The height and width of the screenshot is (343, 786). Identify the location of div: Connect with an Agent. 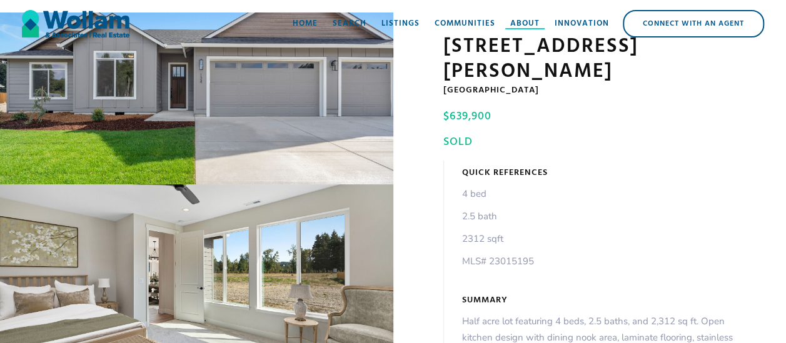
(694, 24).